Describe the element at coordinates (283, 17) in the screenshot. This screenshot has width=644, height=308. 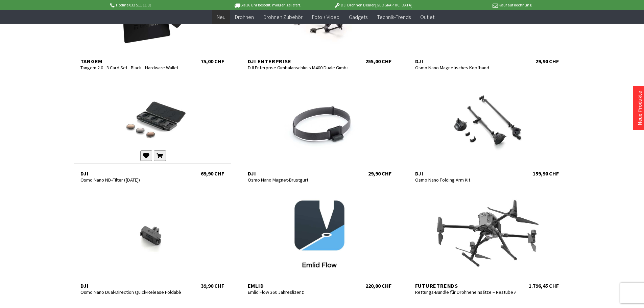
I see `span: Drohnen Zubehör` at that location.